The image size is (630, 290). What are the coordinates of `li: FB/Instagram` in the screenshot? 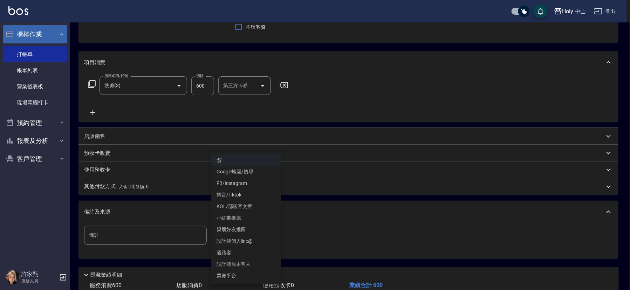 It's located at (246, 183).